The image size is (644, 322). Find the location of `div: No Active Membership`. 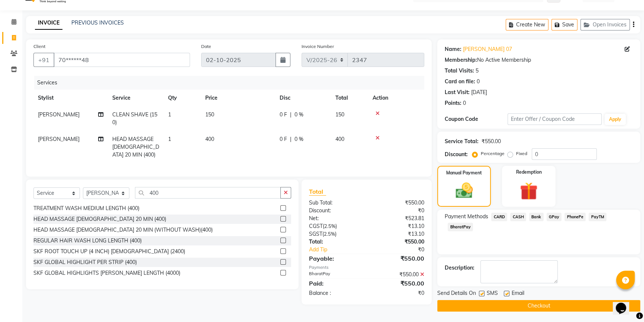

div: No Active Membership is located at coordinates (539, 60).